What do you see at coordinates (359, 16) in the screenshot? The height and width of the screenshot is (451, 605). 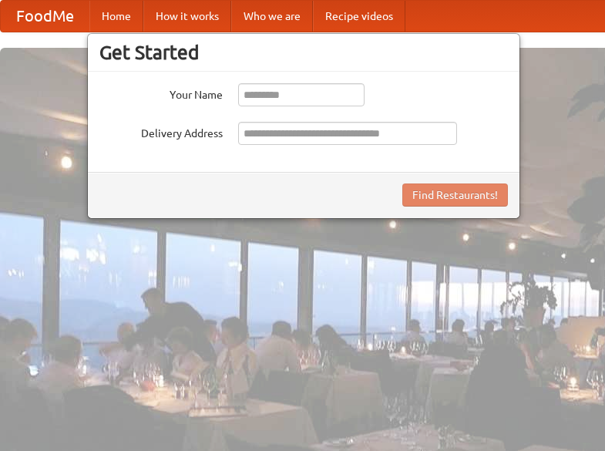 I see `a: Recipe videos` at bounding box center [359, 16].